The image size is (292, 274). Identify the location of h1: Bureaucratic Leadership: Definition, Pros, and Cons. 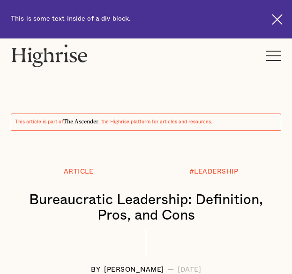
(146, 208).